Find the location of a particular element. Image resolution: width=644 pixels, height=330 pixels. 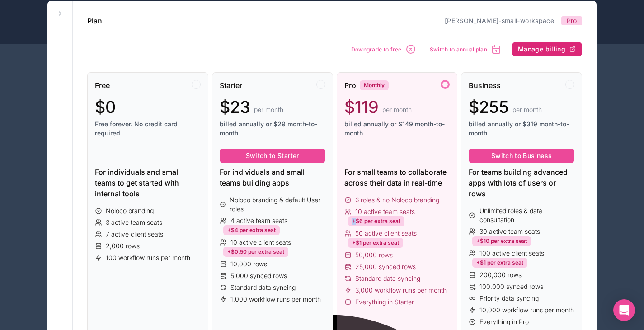

span: Everything in Pro is located at coordinates (504, 322).